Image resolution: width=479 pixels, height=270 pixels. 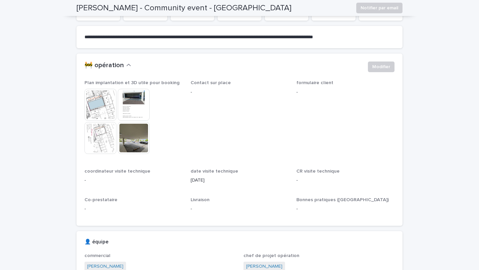 I want to click on span: formulaire client, so click(x=315, y=83).